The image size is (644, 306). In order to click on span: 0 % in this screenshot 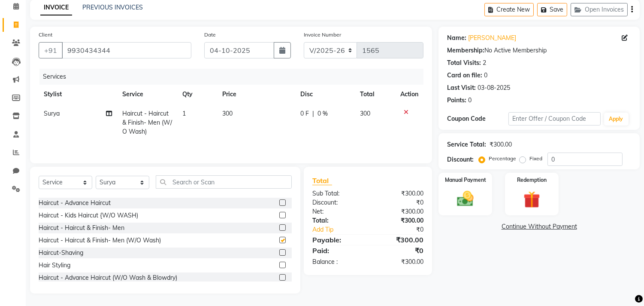, I will do `click(323, 113)`.